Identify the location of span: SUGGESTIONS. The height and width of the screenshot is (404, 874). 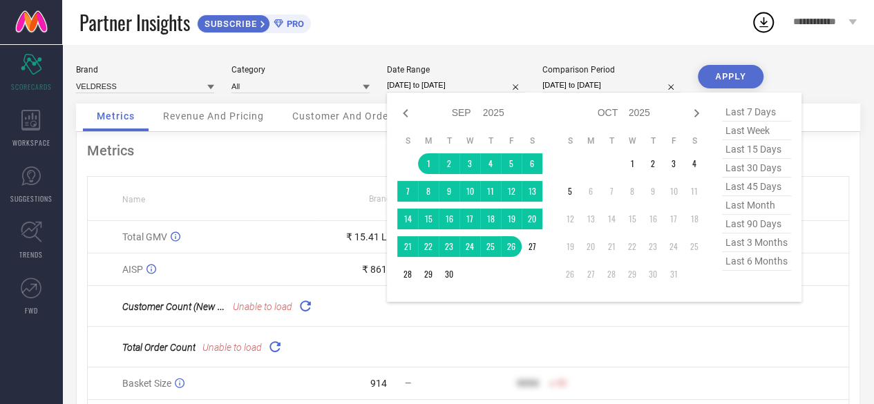
(31, 198).